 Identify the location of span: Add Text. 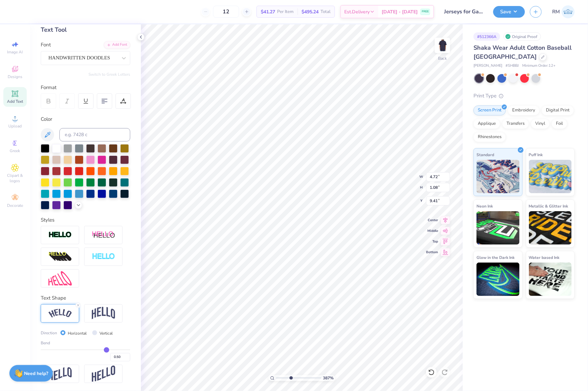
(15, 101).